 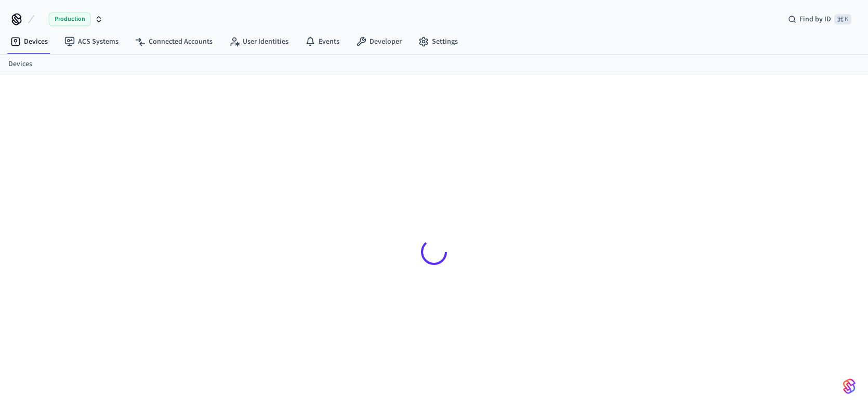 What do you see at coordinates (91, 42) in the screenshot?
I see `a: ACS Systems` at bounding box center [91, 42].